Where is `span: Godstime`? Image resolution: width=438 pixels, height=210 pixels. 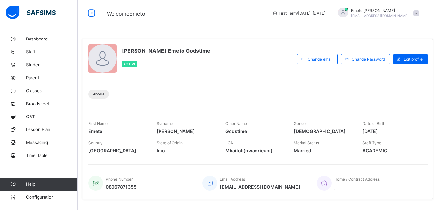
span: Godstime is located at coordinates (255, 131).